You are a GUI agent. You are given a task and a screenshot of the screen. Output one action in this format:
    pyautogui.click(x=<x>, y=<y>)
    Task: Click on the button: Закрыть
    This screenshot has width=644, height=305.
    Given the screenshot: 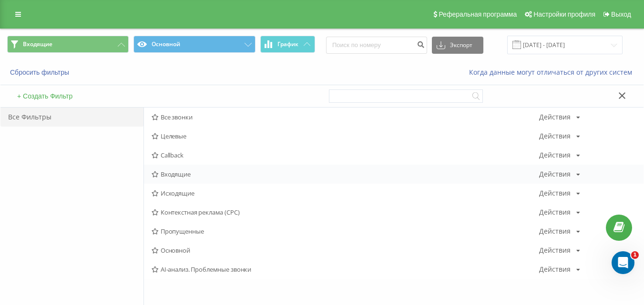 What is the action you would take?
    pyautogui.click(x=623, y=96)
    